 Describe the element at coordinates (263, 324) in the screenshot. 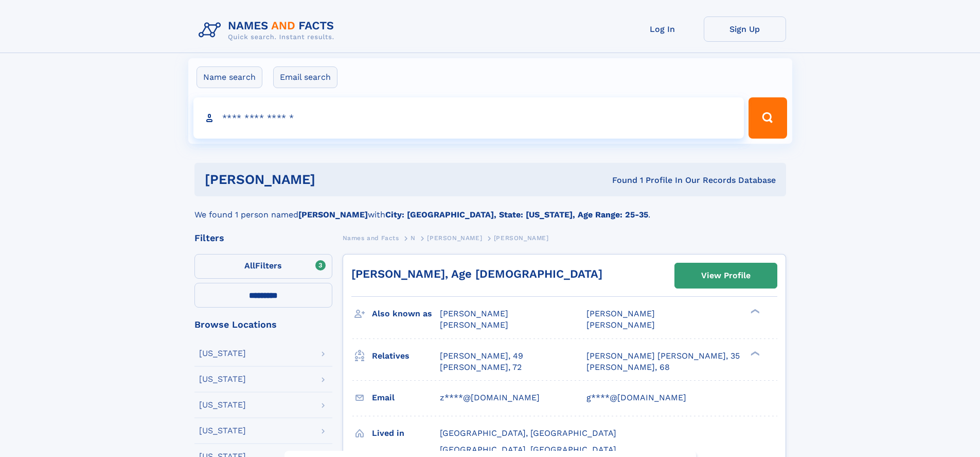

I see `div: Browse Locations` at that location.